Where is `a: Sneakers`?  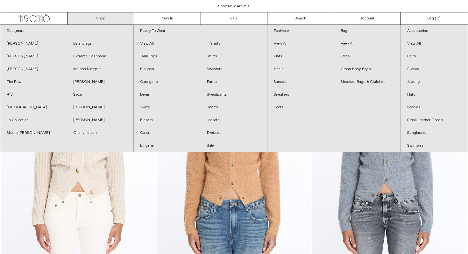
a: Sneakers is located at coordinates (301, 95).